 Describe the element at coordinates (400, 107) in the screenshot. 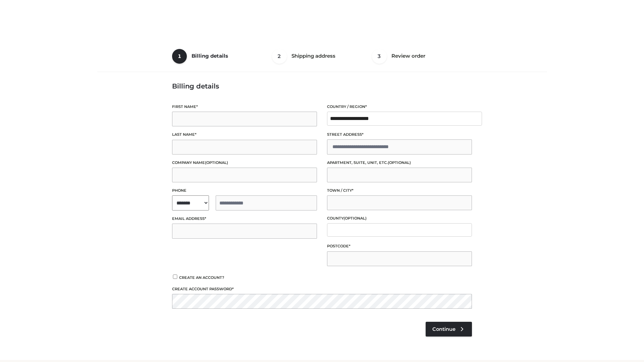

I see `label: Country / Region` at that location.